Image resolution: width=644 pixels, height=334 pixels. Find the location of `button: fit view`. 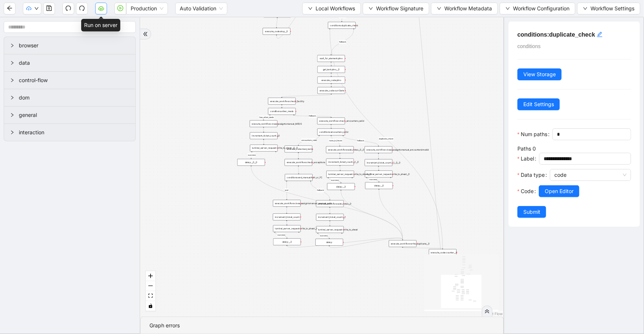

button: fit view is located at coordinates (151, 295).